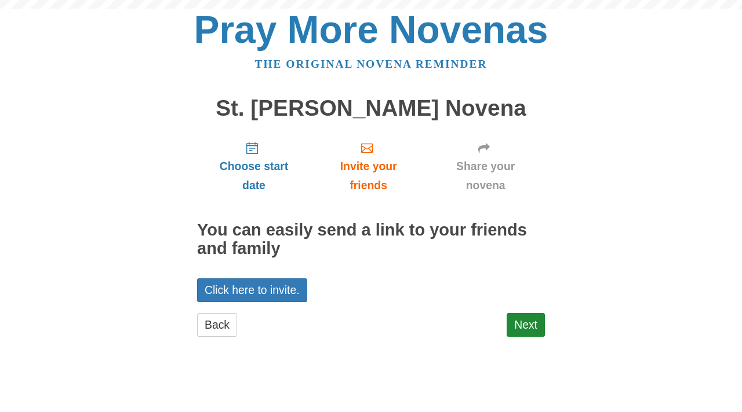 The height and width of the screenshot is (412, 742). Describe the element at coordinates (368, 176) in the screenshot. I see `span: Invite your friends` at that location.